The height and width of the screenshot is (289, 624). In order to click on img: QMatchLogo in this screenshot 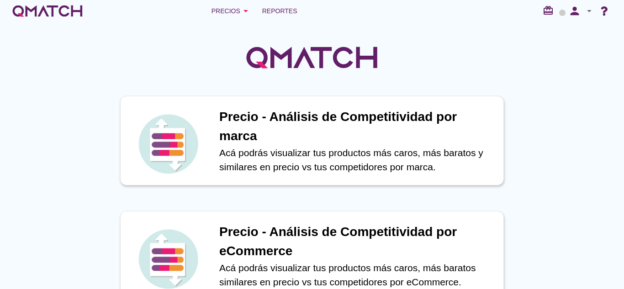, I will do `click(312, 58)`.